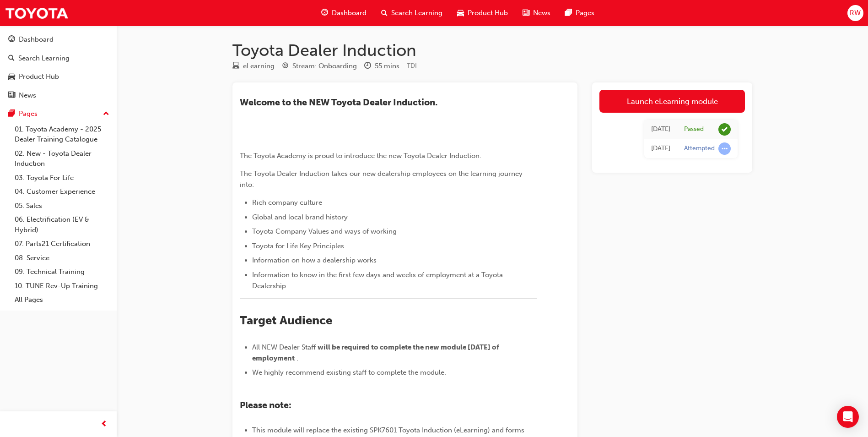  Describe the element at coordinates (36, 39) in the screenshot. I see `div: Dashboard` at that location.